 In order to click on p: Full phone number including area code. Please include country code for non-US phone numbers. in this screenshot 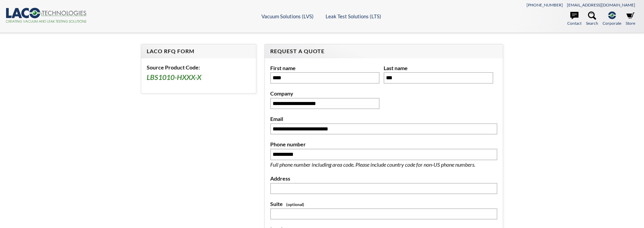, I will do `click(384, 165)`.